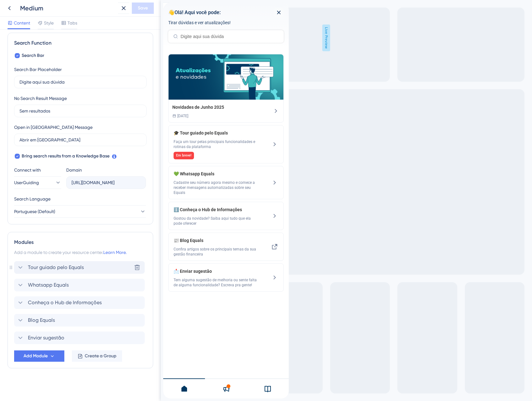 Image resolution: width=532 pixels, height=401 pixels. What do you see at coordinates (116, 10) in the screenshot?
I see `div: close resource center` at bounding box center [116, 10].